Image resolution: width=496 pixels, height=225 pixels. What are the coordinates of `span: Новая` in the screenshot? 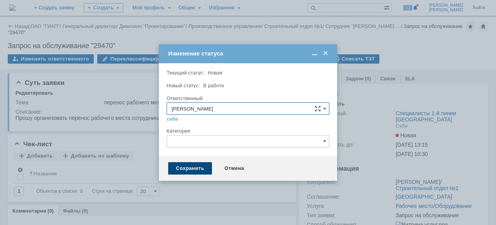 It's located at (215, 72).